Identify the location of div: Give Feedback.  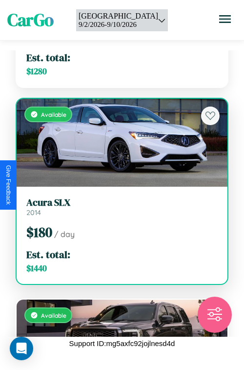
(8, 185).